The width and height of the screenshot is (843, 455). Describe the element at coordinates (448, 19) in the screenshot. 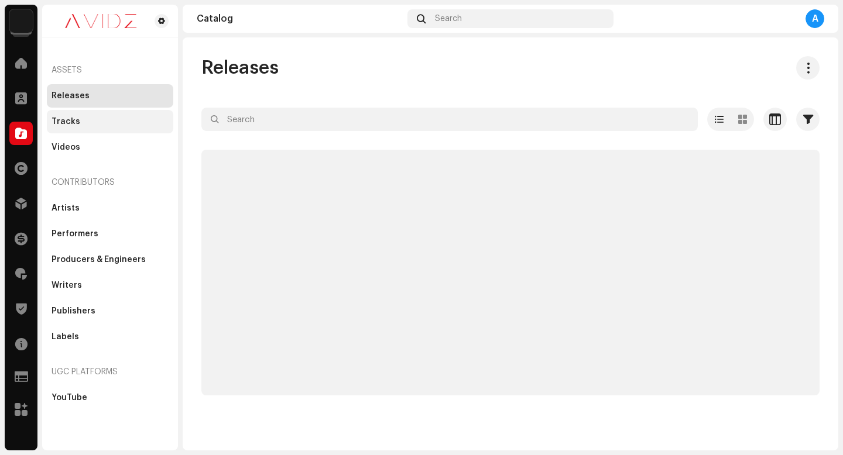

I see `span: Search` at that location.